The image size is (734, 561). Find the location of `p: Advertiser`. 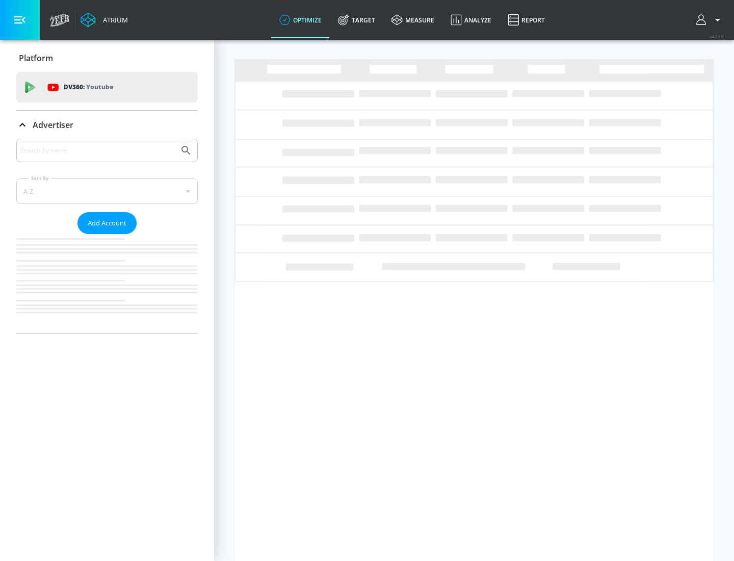

p: Advertiser is located at coordinates (53, 125).